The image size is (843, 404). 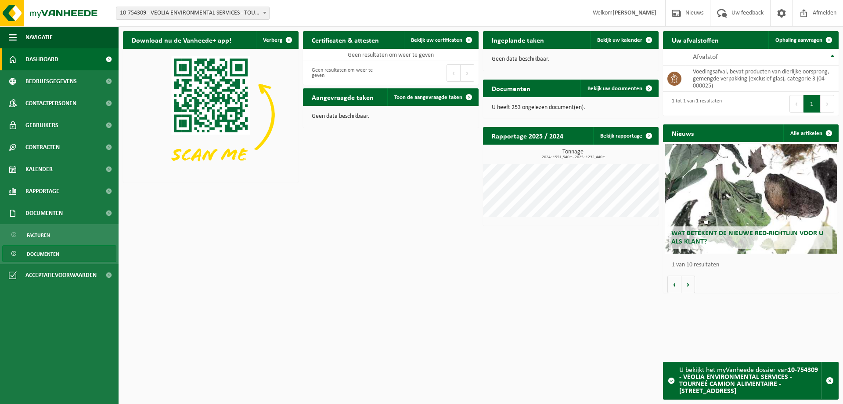 What do you see at coordinates (42, 125) in the screenshot?
I see `span: Gebruikers` at bounding box center [42, 125].